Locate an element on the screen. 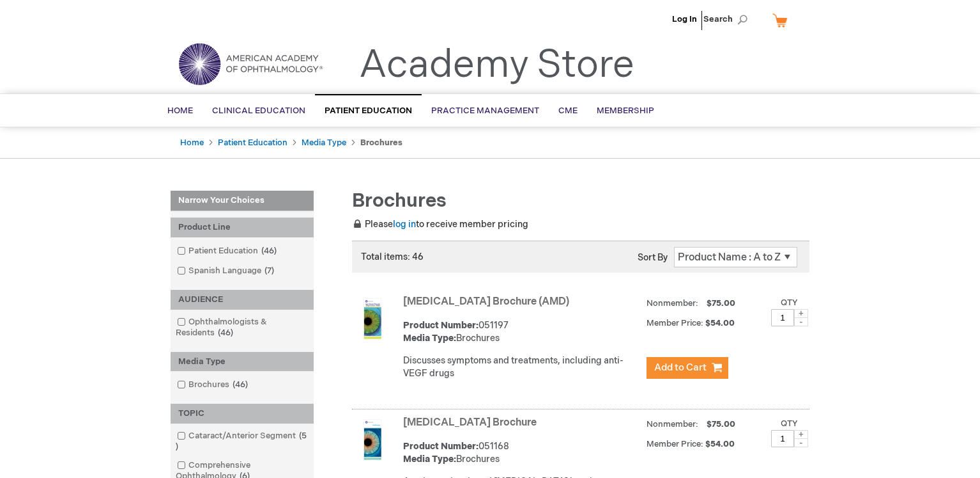 The width and height of the screenshot is (980, 478). a: Cataract/Anterior Segment5 is located at coordinates (242, 442).